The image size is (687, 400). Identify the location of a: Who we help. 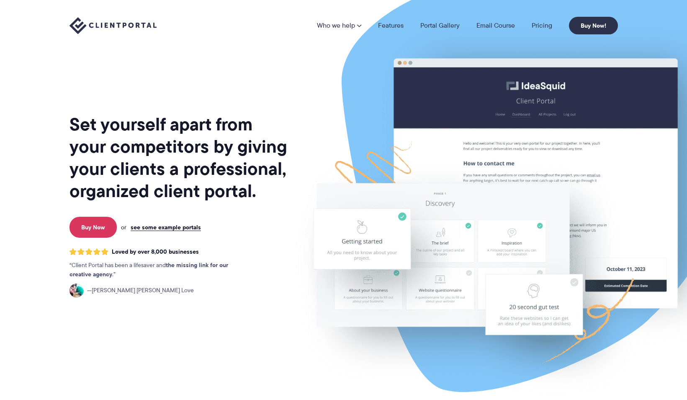
(339, 26).